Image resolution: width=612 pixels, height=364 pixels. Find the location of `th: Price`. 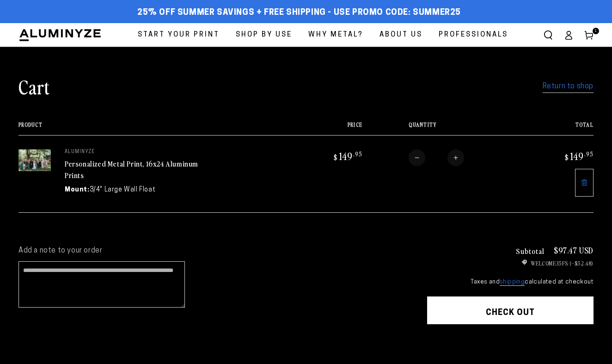

th: Price is located at coordinates (328, 128).